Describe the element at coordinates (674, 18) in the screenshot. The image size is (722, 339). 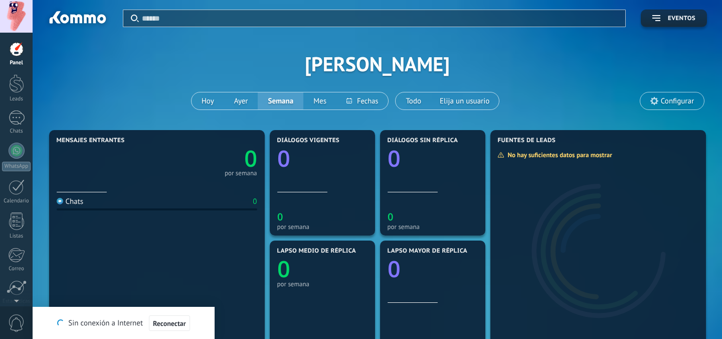
I see `button: Eventos` at that location.